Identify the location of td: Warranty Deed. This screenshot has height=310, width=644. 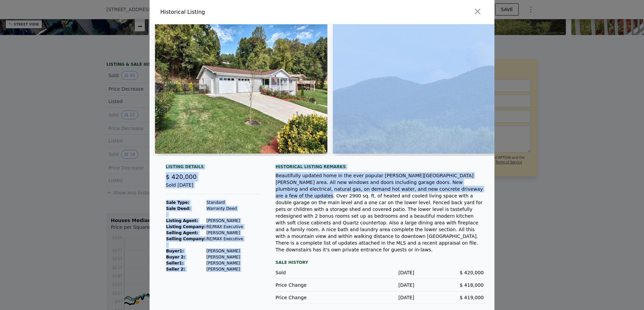
(224, 208).